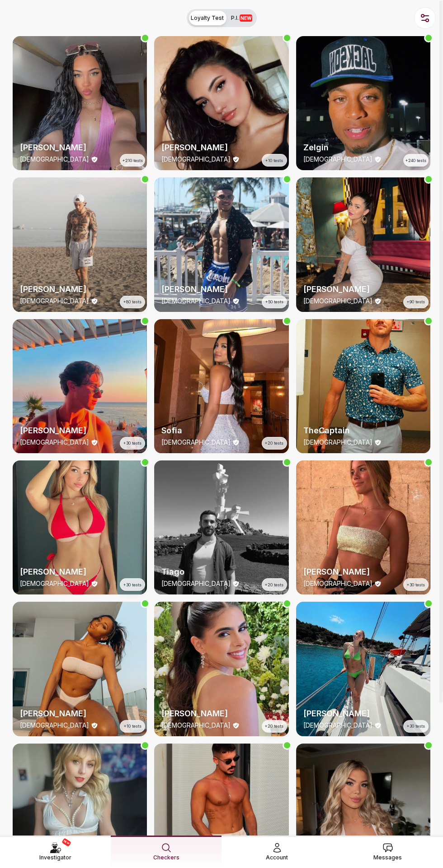 The height and width of the screenshot is (868, 443). What do you see at coordinates (166, 851) in the screenshot?
I see `a: Checkers` at bounding box center [166, 851].